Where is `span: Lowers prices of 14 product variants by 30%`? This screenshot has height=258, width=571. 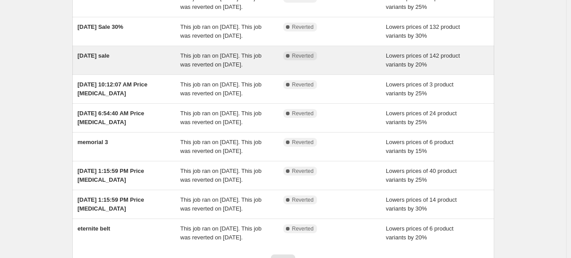
span: Lowers prices of 14 product variants by 30% is located at coordinates (421, 204).